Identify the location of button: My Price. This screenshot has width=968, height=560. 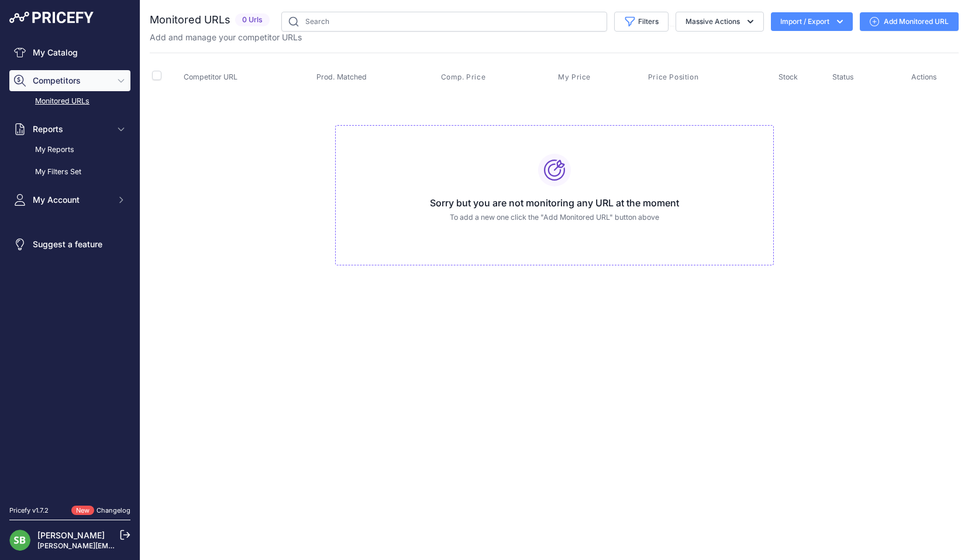
(576, 77).